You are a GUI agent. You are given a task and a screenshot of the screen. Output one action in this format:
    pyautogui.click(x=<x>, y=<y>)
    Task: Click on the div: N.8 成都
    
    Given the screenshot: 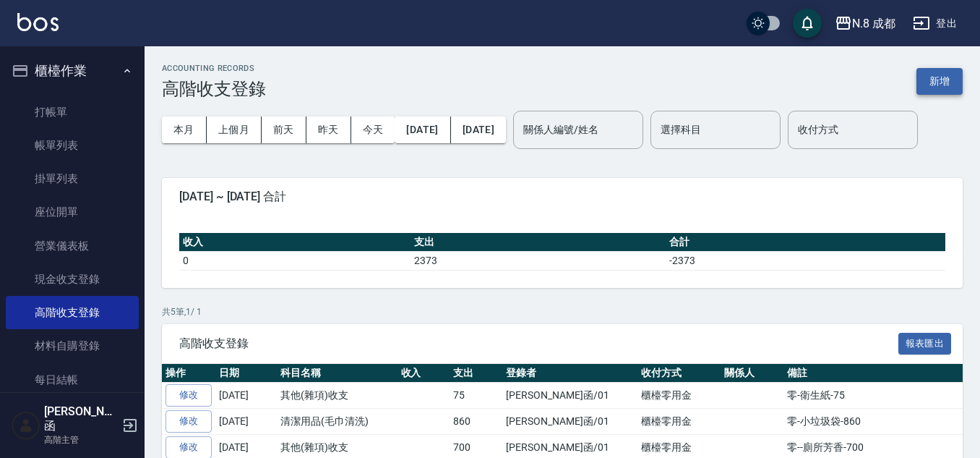 What is the action you would take?
    pyautogui.click(x=873, y=23)
    